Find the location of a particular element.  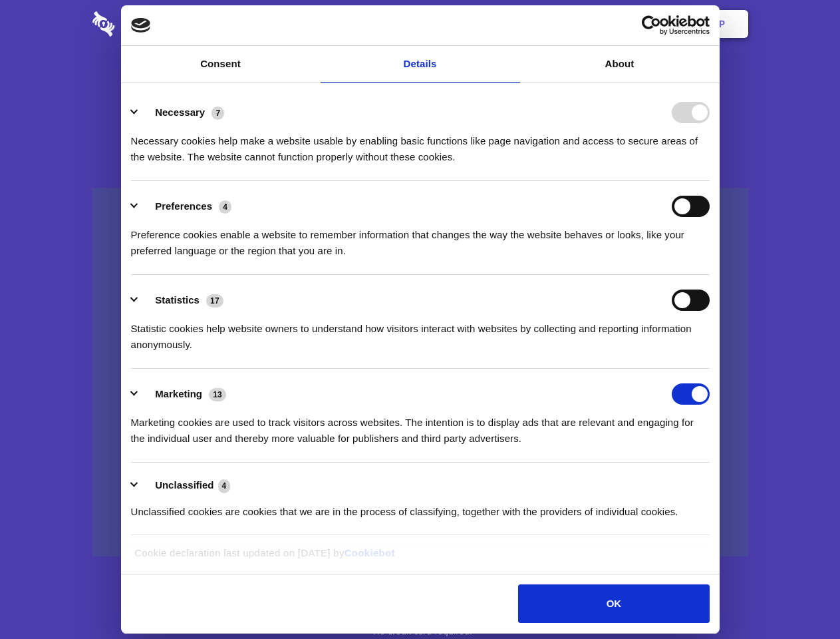

button: OK is located at coordinates (613, 603).